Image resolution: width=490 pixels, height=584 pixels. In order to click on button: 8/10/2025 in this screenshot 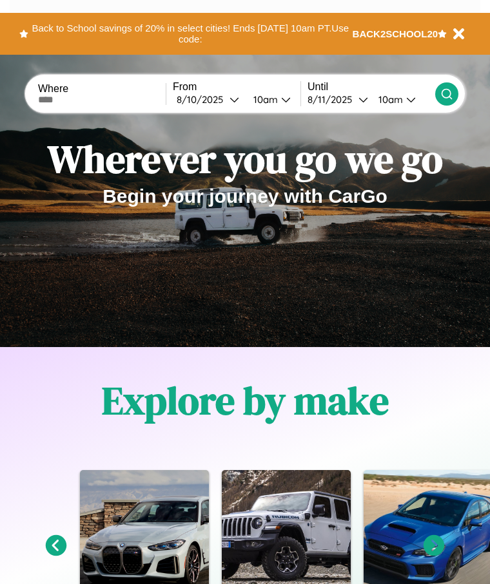, I will do `click(207, 99)`.